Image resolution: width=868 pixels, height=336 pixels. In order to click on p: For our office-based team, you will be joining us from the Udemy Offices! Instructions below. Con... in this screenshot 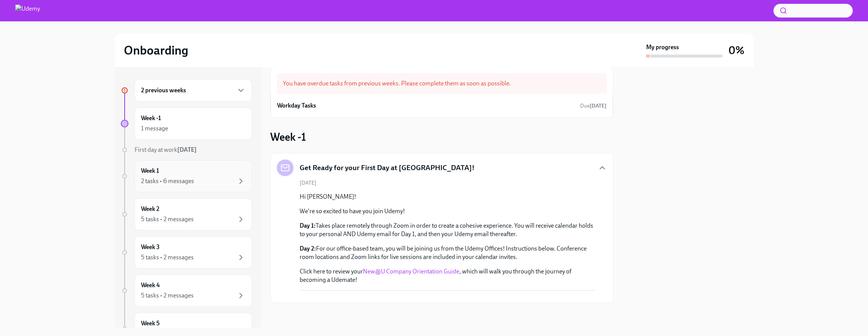, I will do `click(447, 253)`.